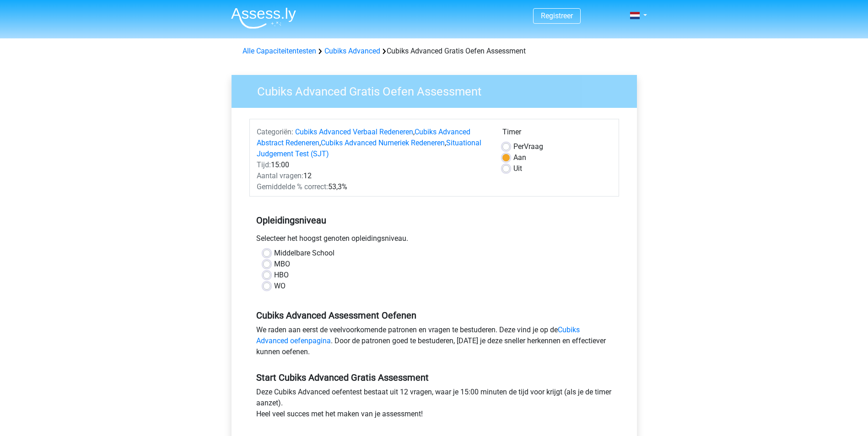 This screenshot has height=436, width=868. What do you see at coordinates (518, 169) in the screenshot?
I see `label: Uit` at bounding box center [518, 169].